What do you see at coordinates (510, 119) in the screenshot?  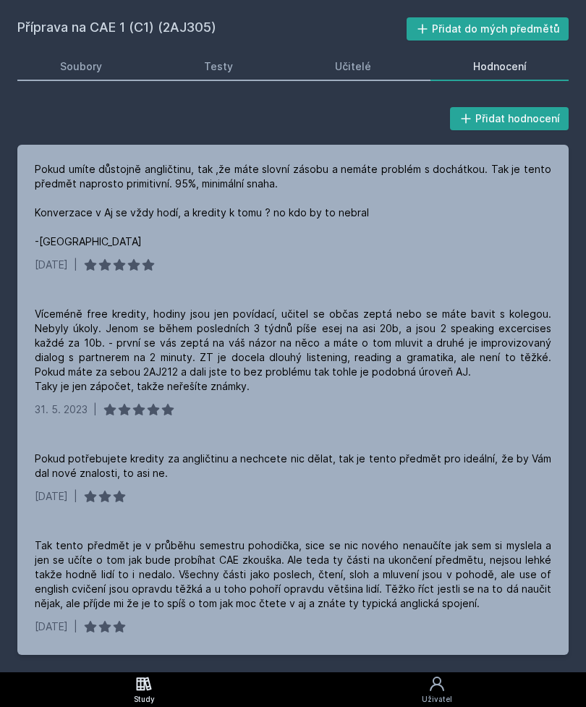 I see `button: Přidat hodnocení` at bounding box center [510, 119].